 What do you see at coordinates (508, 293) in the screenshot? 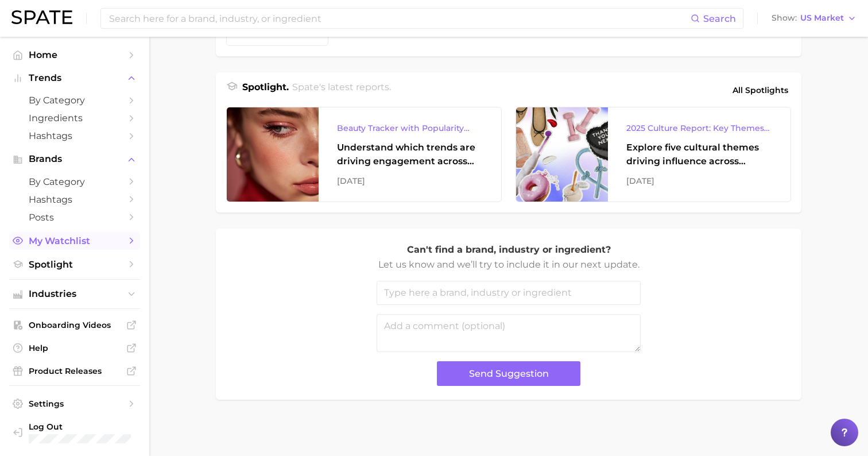
I see `input: Type here a brand, industry or ingredient` at bounding box center [508, 293].